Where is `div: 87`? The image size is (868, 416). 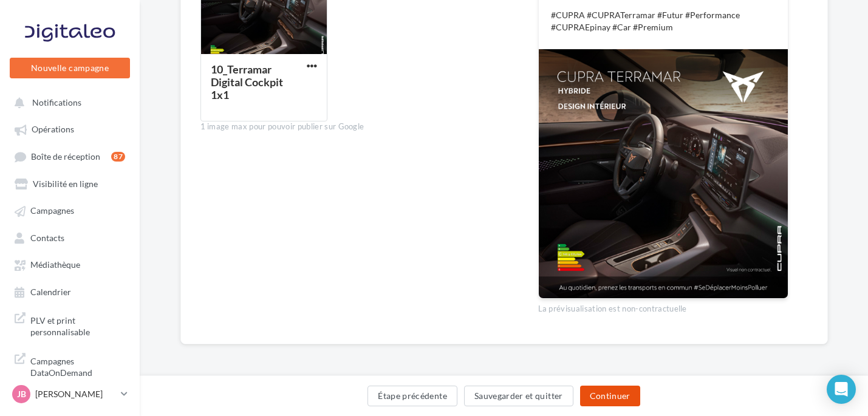
div: 87 is located at coordinates (118, 157).